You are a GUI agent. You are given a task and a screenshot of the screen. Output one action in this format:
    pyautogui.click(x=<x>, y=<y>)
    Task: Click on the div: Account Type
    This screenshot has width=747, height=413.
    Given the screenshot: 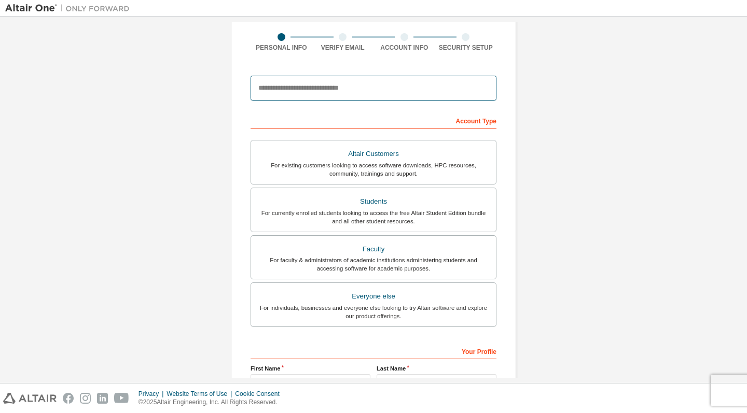 What is the action you would take?
    pyautogui.click(x=373, y=120)
    